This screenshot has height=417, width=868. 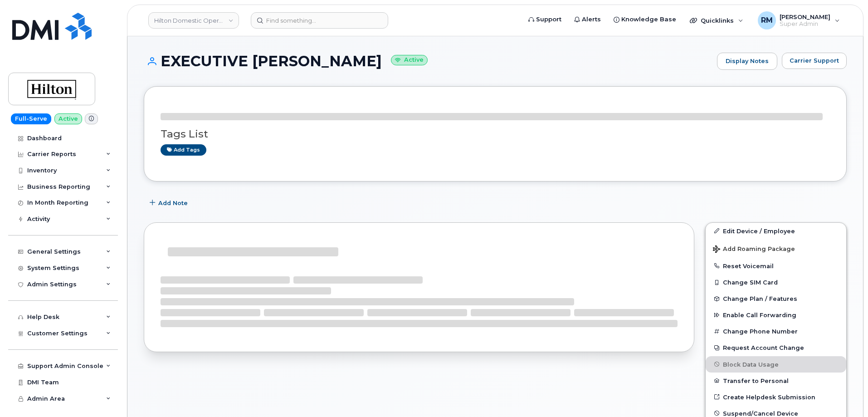 What do you see at coordinates (170, 203) in the screenshot?
I see `button: Add Note` at bounding box center [170, 203].